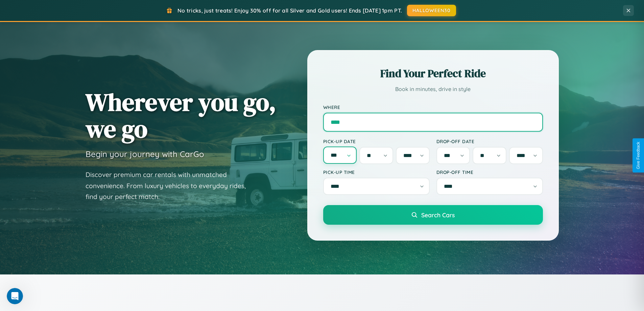 This screenshot has width=644, height=311. I want to click on p: Book in minutes, drive in style, so click(433, 89).